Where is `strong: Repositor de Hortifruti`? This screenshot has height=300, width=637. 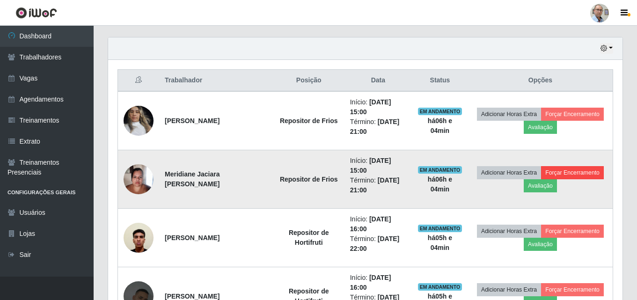
strong: Repositor de Hortifruti is located at coordinates (309, 237).